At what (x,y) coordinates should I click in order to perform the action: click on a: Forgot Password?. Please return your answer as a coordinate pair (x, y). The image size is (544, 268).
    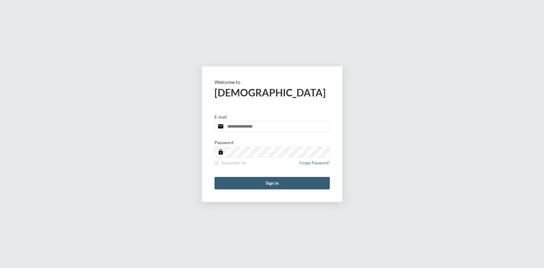
    Looking at the image, I should click on (315, 165).